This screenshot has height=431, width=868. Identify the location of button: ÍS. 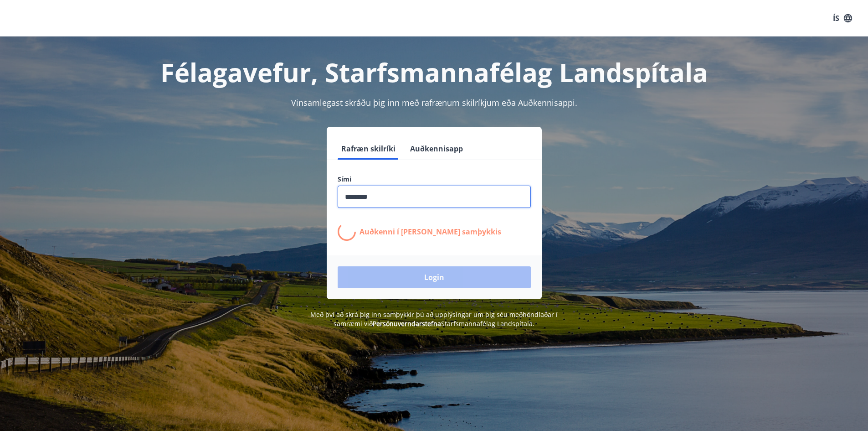
(842, 18).